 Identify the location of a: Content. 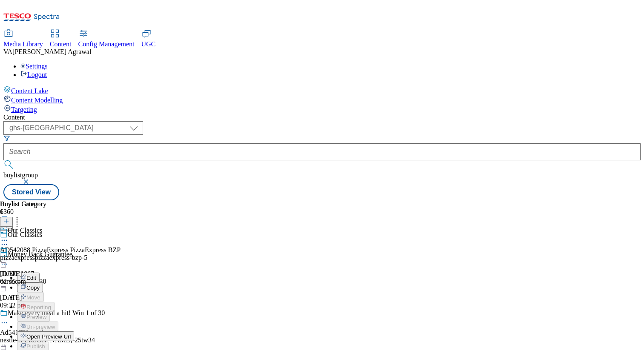
(60, 39).